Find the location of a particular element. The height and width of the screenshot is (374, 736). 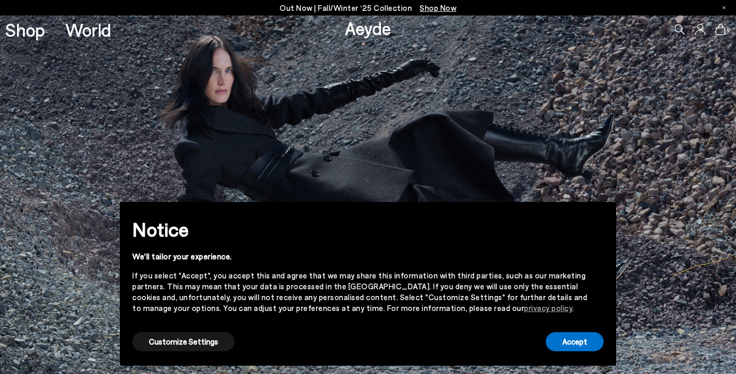

button: Accept is located at coordinates (574, 341).